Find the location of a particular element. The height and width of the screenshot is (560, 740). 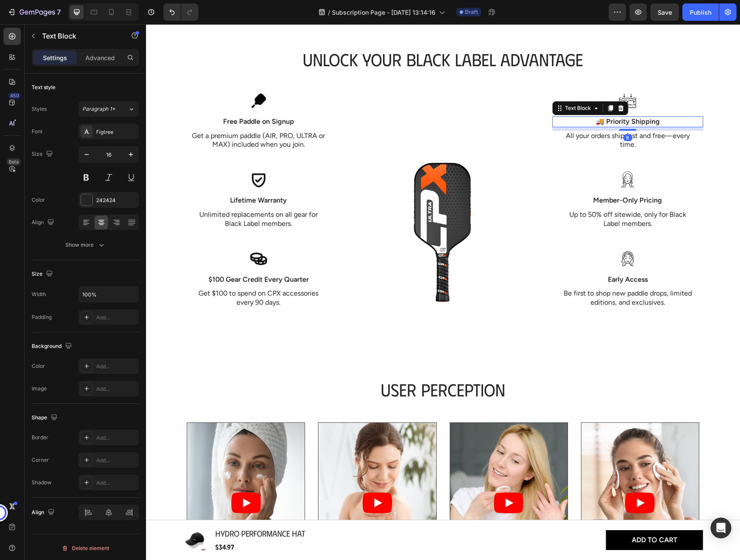

div: Figtree is located at coordinates (117, 132).